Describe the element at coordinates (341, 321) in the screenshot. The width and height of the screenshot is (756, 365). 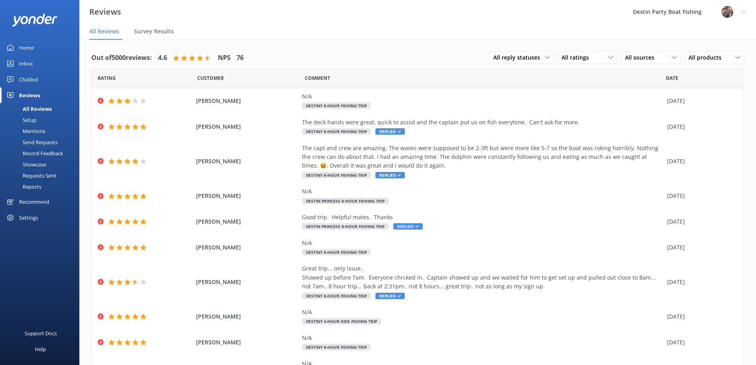
I see `span: Destiny 4-Hour Kids Fishing Trip` at that location.